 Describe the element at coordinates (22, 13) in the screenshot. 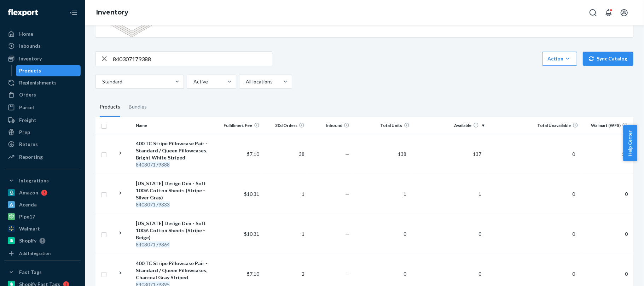

I see `img: Flexport logo` at that location.